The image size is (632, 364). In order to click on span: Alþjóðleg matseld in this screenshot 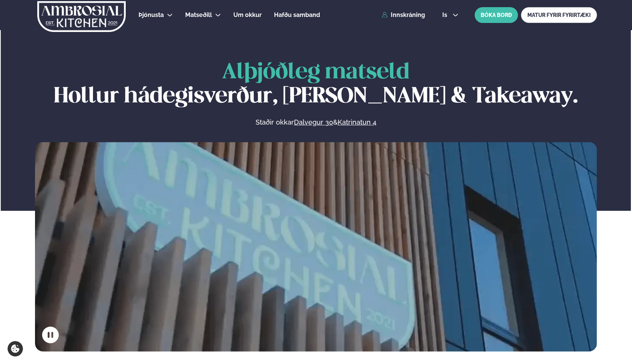, I will do `click(316, 72)`.